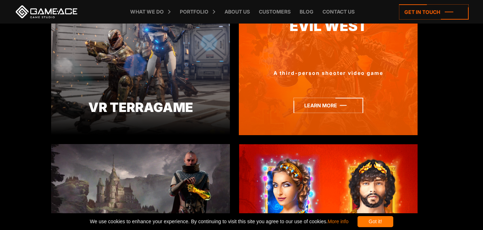  Describe the element at coordinates (375, 222) in the screenshot. I see `div: Got it!` at that location.